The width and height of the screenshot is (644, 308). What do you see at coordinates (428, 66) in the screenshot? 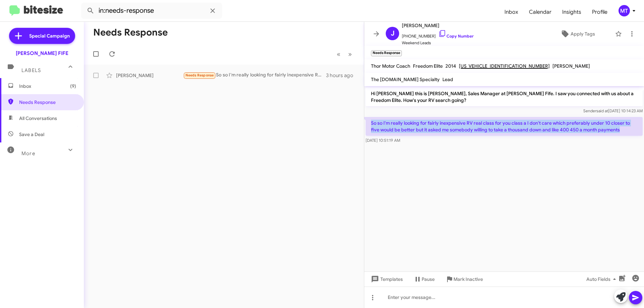
I see `span: Freedom Elite` at bounding box center [428, 66].